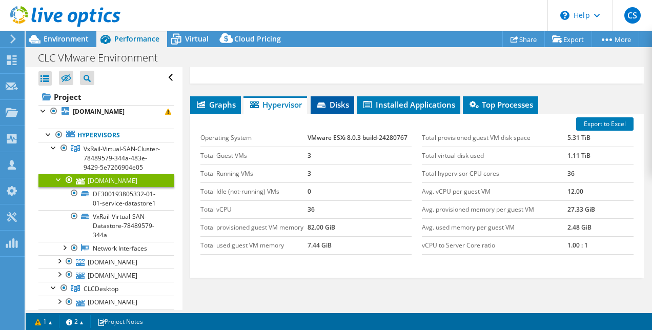  What do you see at coordinates (601, 245) in the screenshot?
I see `td: 1.00 : 1` at bounding box center [601, 245].